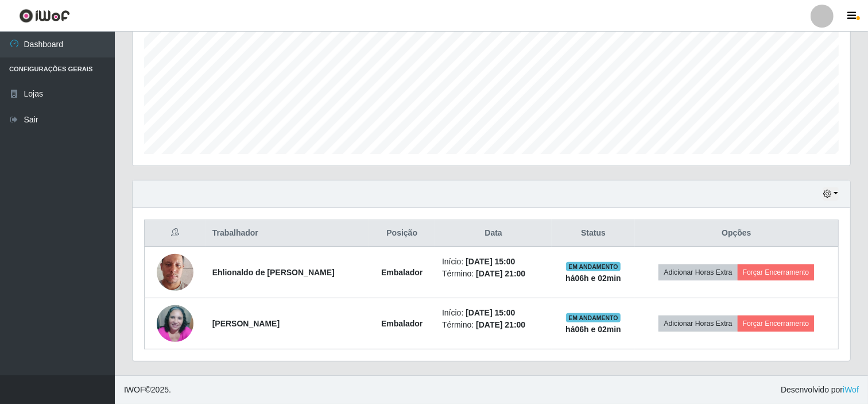  What do you see at coordinates (175, 272) in the screenshot?
I see `img: 1675087680149.jpeg` at bounding box center [175, 272].